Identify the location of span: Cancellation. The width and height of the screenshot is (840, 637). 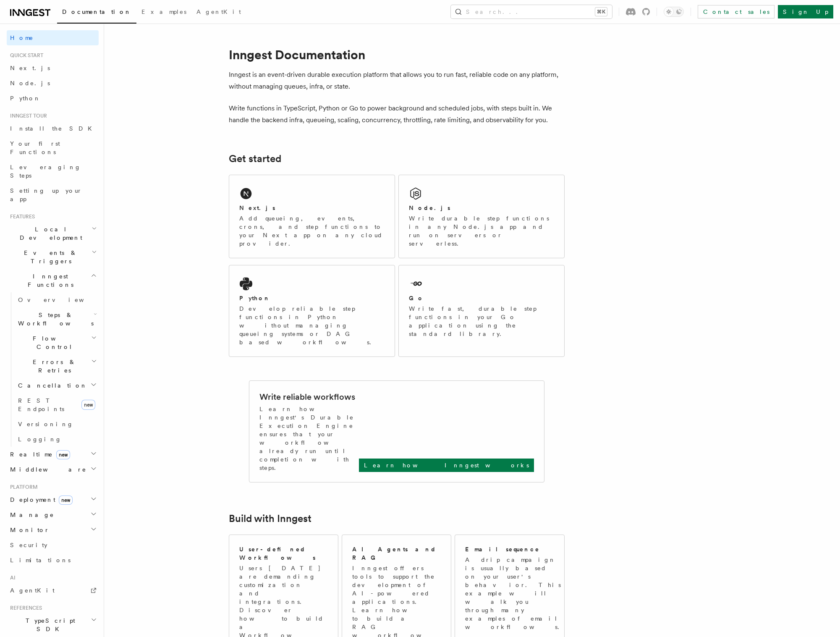
(51, 385).